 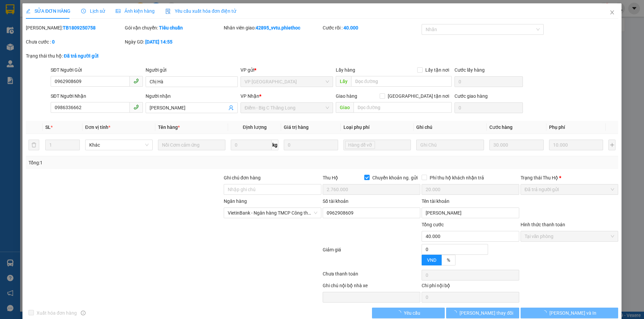 What do you see at coordinates (433, 225) in the screenshot?
I see `span: Tổng cước` at bounding box center [433, 225].